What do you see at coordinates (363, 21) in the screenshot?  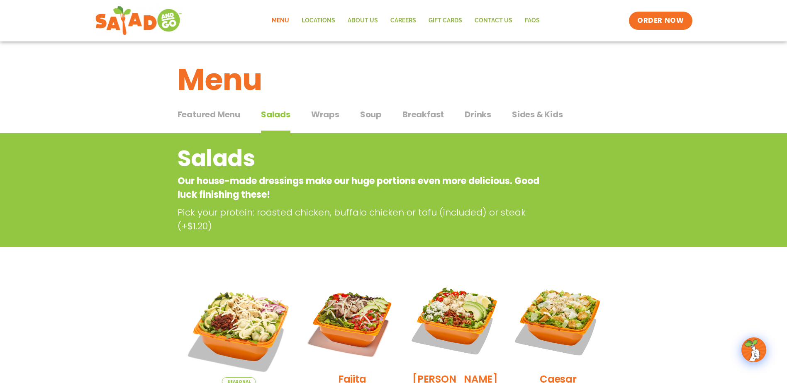 I see `a: About Us` at bounding box center [363, 21].